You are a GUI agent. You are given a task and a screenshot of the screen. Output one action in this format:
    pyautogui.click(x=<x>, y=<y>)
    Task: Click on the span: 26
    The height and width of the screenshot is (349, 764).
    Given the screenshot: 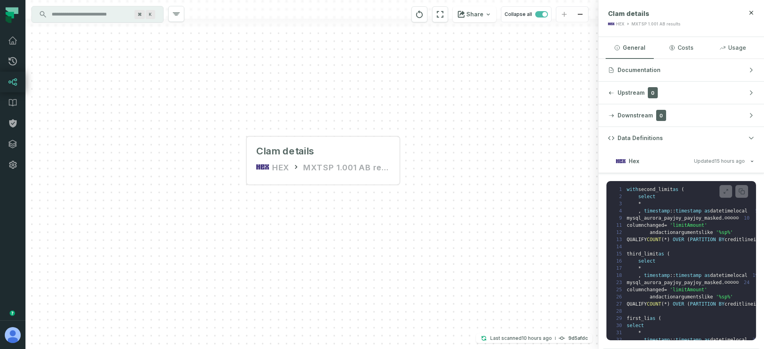 What is the action you would take?
    pyautogui.click(x=619, y=297)
    